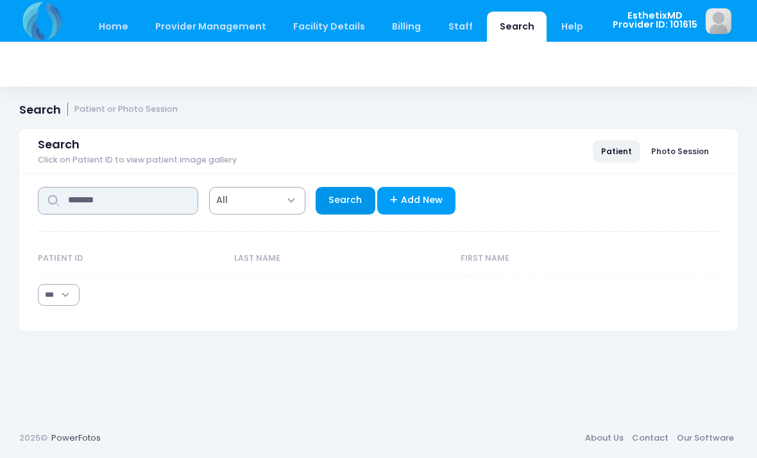 The height and width of the screenshot is (458, 757). What do you see at coordinates (58, 144) in the screenshot?
I see `span: Search` at bounding box center [58, 144].